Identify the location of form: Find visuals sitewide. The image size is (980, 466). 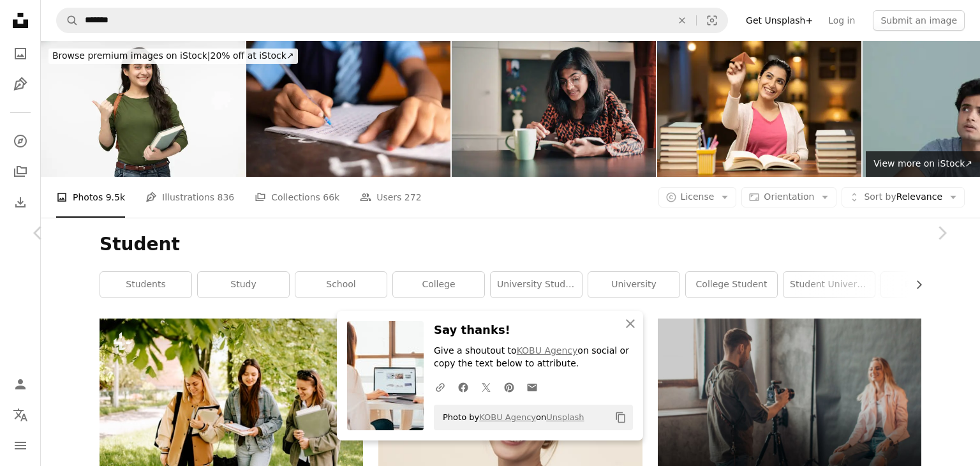
(392, 21).